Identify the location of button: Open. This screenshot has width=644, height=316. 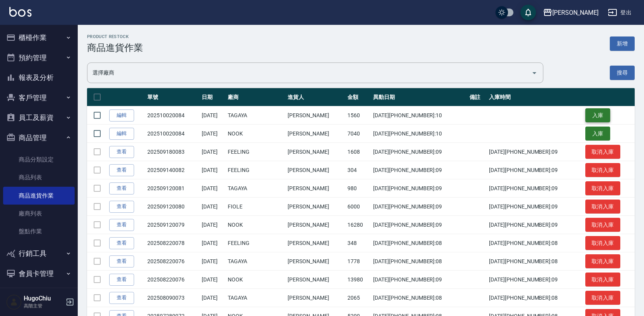
(534, 73).